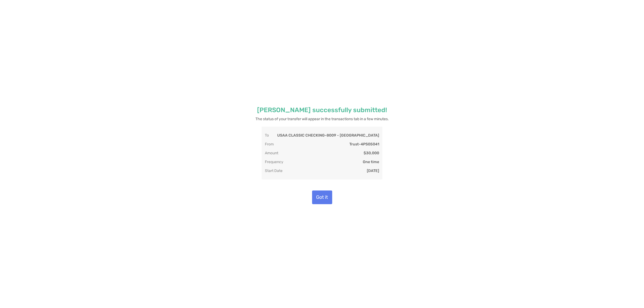 This screenshot has width=644, height=308. What do you see at coordinates (364, 144) in the screenshot?
I see `p: Trust - 4PS05041` at bounding box center [364, 144].